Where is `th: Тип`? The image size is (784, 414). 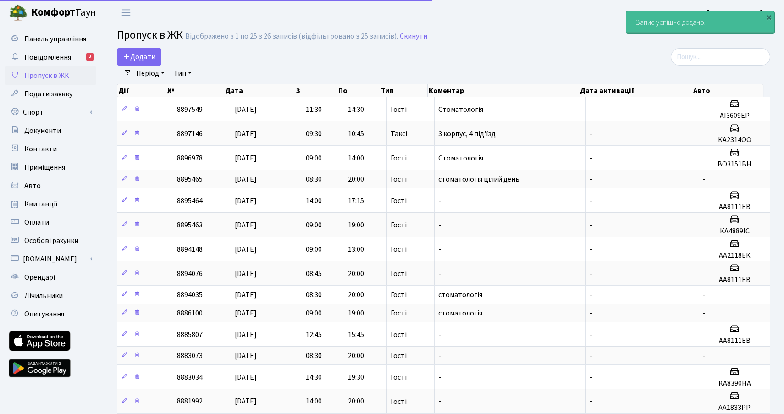
th: Тип is located at coordinates (404, 91).